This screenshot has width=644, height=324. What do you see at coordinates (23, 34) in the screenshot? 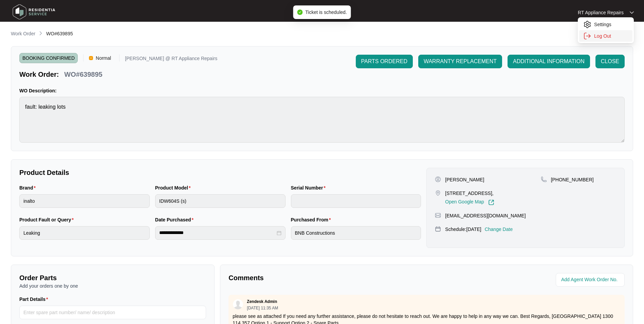
I see `a: Work Order` at bounding box center [23, 34].